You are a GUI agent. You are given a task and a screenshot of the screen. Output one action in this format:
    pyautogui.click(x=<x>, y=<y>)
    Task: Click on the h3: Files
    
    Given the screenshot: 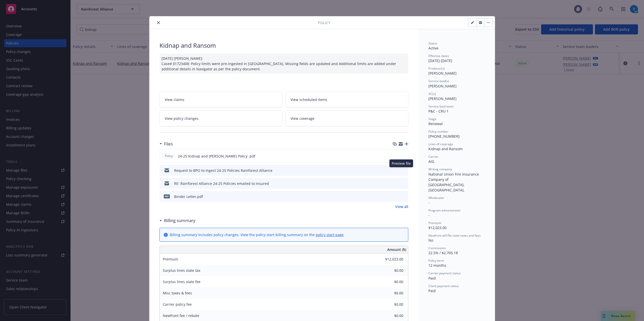 What is the action you would take?
    pyautogui.click(x=168, y=144)
    